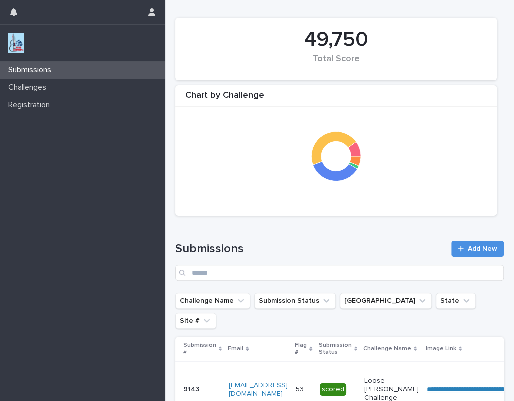 This screenshot has height=401, width=514. What do you see at coordinates (336, 64) in the screenshot?
I see `div: Total Score` at bounding box center [336, 64].